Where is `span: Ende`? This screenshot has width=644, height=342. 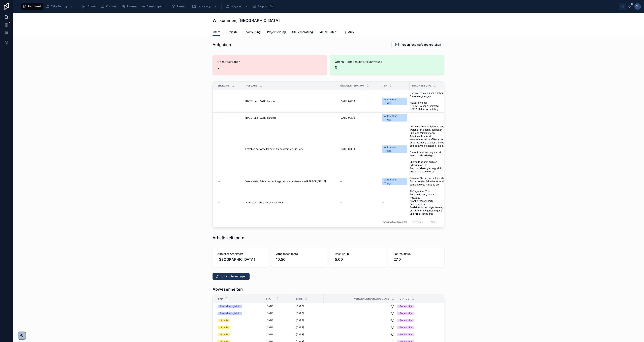
span: Ende is located at coordinates (300, 299).